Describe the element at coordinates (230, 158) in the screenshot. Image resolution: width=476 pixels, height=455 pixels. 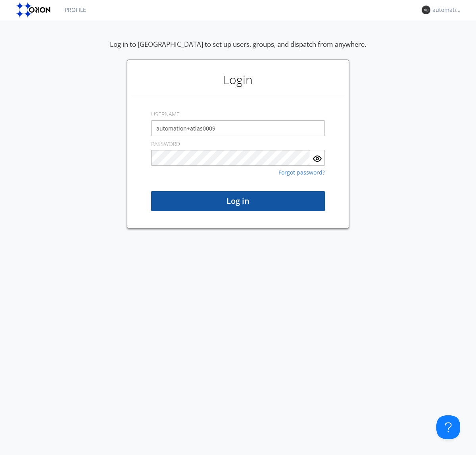
I see `input: Password` at that location.